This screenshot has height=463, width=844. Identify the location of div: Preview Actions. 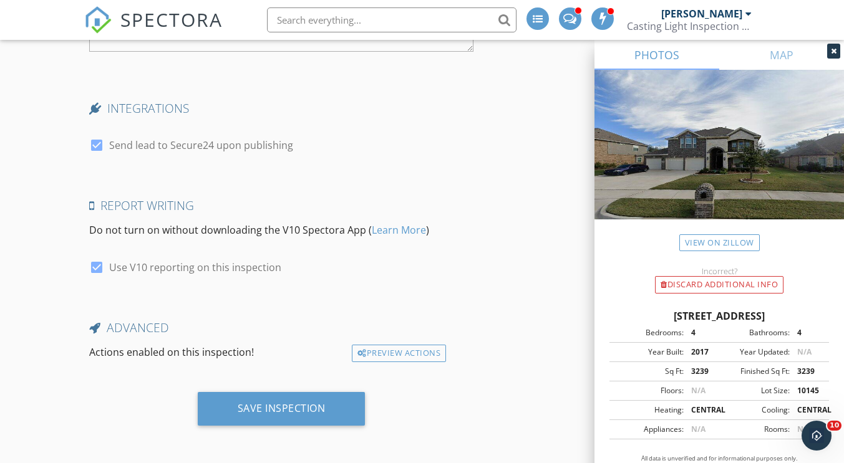
(398, 353).